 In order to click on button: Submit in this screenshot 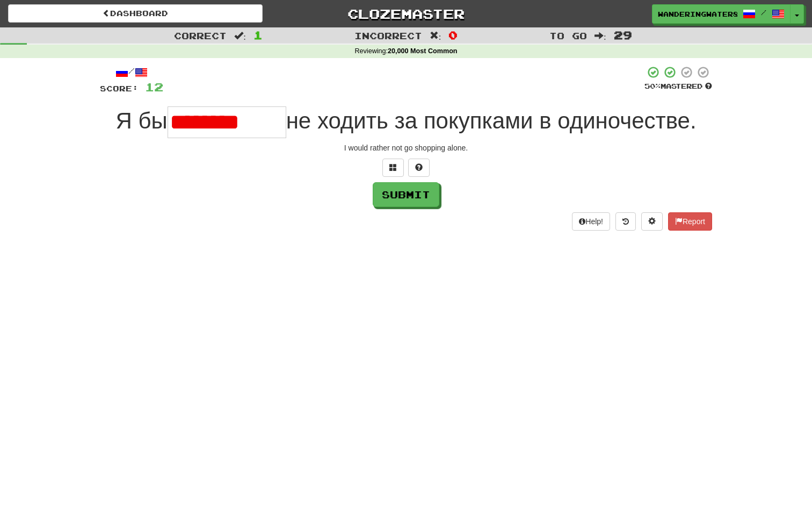, I will do `click(406, 194)`.